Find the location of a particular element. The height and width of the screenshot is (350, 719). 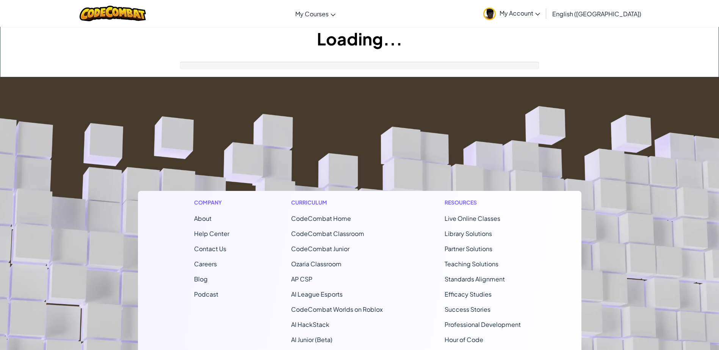

a: Podcast is located at coordinates (206, 294).